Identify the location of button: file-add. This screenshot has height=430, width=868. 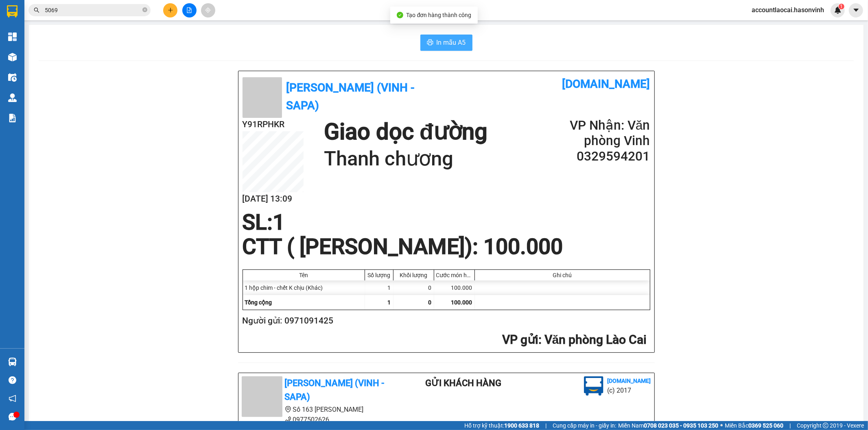
(189, 10).